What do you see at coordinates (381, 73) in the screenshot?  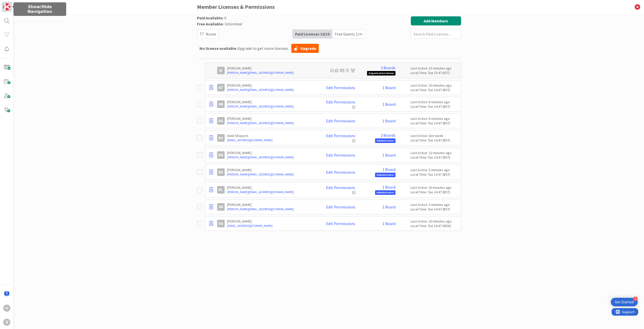 I see `span: Organization Owner` at bounding box center [381, 73].